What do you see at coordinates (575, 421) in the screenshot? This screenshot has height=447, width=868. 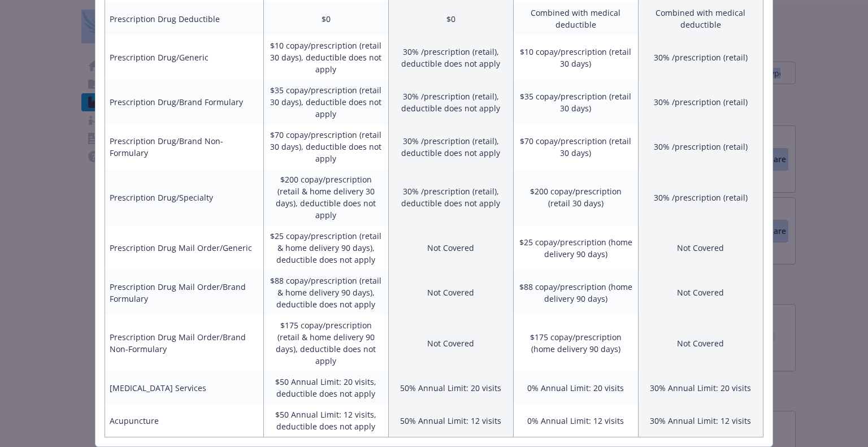 I see `td: 0% Annual Limit: 12 visits` at bounding box center [575, 421].